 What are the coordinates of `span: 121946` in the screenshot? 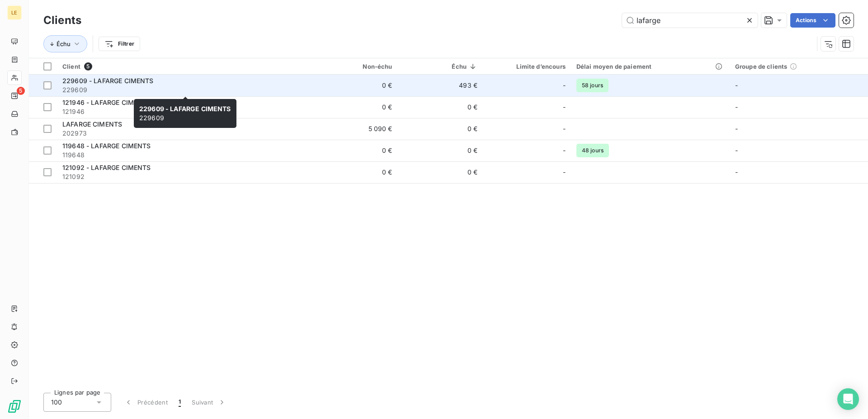 It's located at (185, 112).